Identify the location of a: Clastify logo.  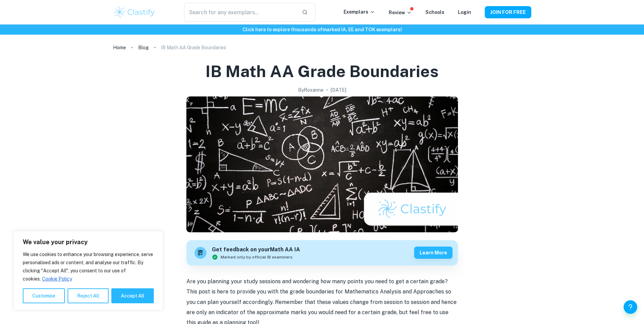
(134, 12).